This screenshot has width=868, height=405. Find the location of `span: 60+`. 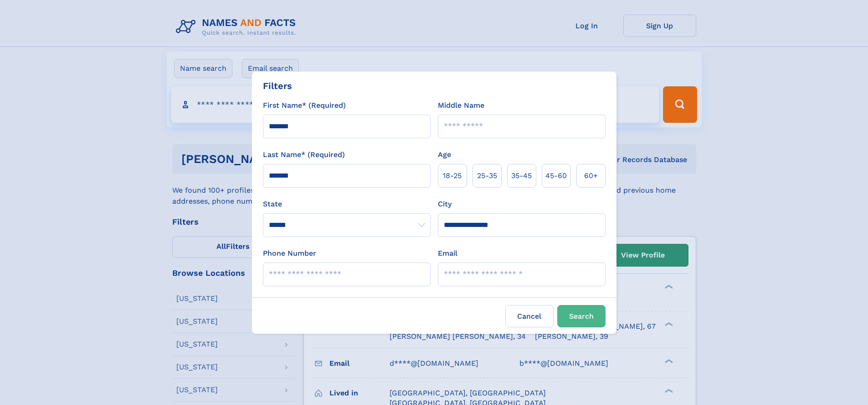

span: 60+ is located at coordinates (591, 176).